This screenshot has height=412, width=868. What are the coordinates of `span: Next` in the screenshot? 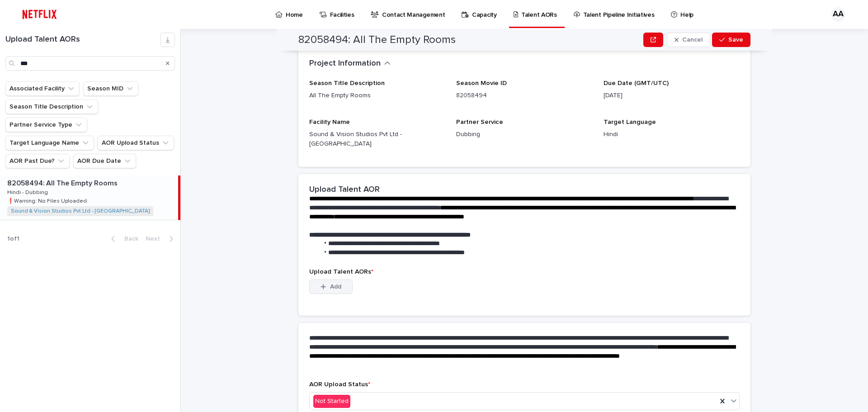 It's located at (155, 239).